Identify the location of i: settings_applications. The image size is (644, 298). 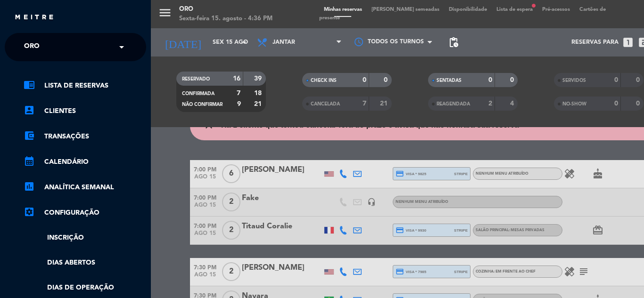
(30, 212).